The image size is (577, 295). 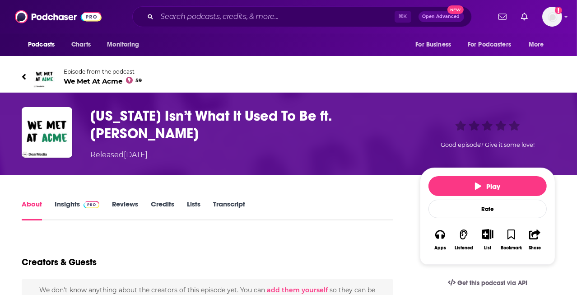 What do you see at coordinates (537, 45) in the screenshot?
I see `span: More` at bounding box center [537, 45].